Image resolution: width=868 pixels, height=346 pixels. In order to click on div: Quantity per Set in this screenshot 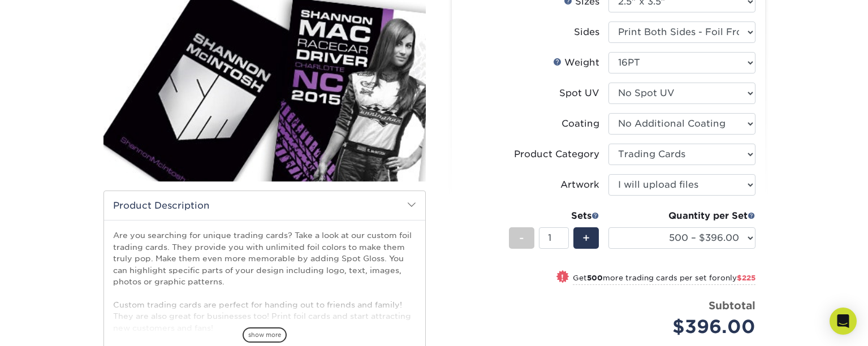, I will do `click(682, 216)`.